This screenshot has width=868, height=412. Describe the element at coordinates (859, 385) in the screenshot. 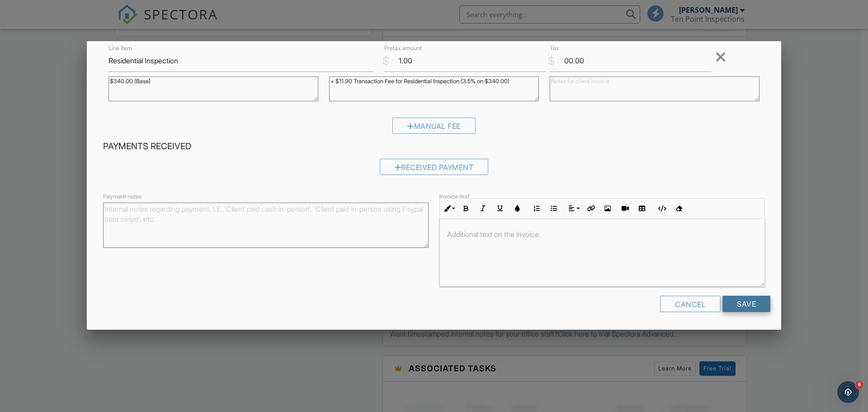

I see `span: 6` at that location.